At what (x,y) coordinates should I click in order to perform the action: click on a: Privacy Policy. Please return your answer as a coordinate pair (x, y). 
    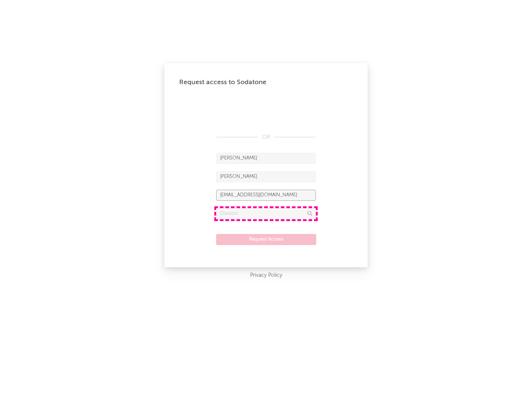
    Looking at the image, I should click on (266, 276).